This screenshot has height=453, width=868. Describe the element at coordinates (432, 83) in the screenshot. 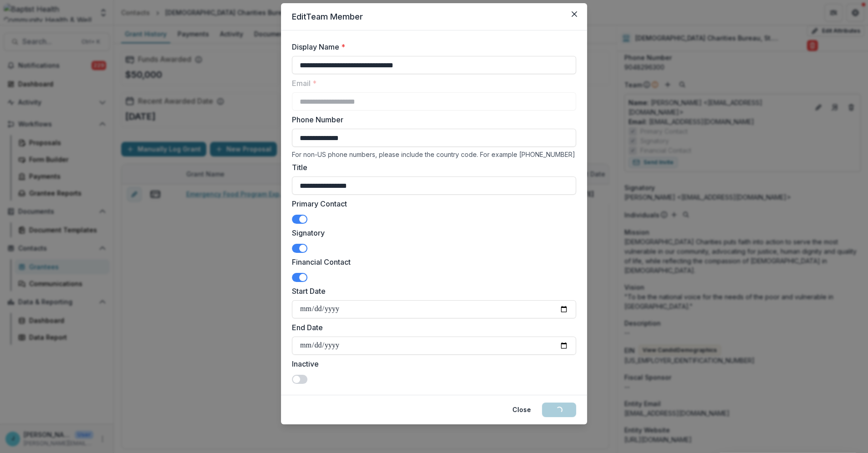

I see `label: Email` at that location.